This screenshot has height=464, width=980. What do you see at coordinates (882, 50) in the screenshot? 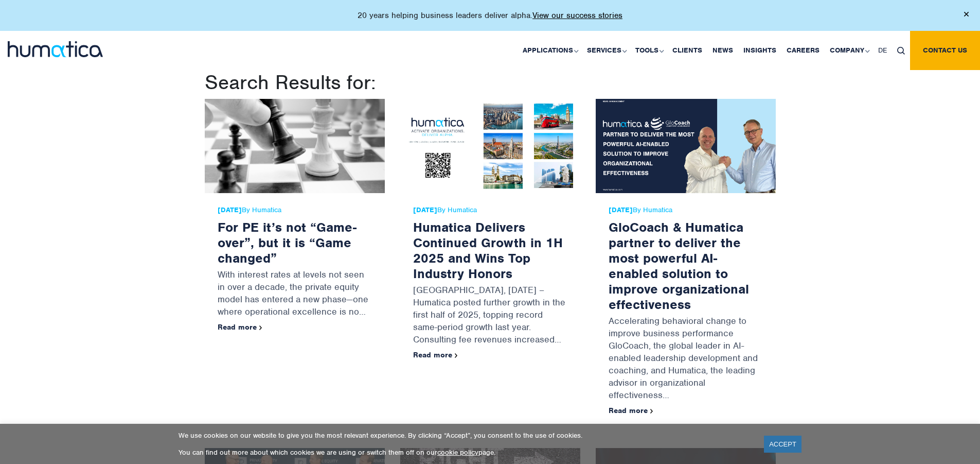
I see `a: DE` at bounding box center [882, 50].